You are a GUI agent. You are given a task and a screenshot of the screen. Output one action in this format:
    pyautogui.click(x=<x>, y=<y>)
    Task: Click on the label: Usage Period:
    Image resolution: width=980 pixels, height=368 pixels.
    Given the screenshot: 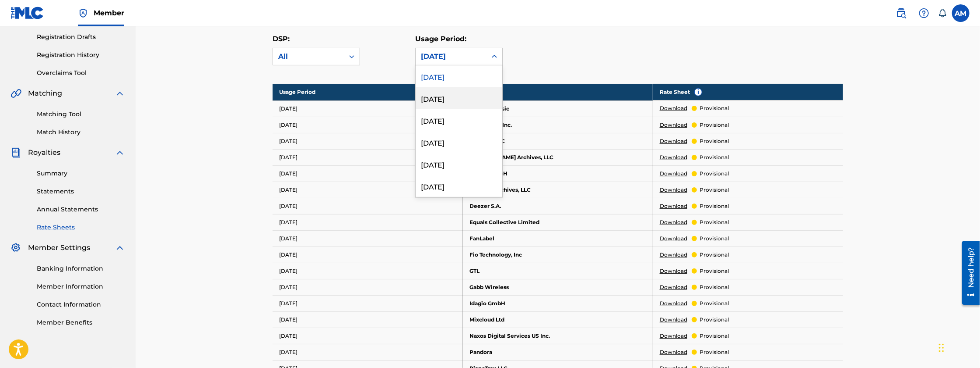 What is the action you would take?
    pyautogui.click(x=441, y=39)
    